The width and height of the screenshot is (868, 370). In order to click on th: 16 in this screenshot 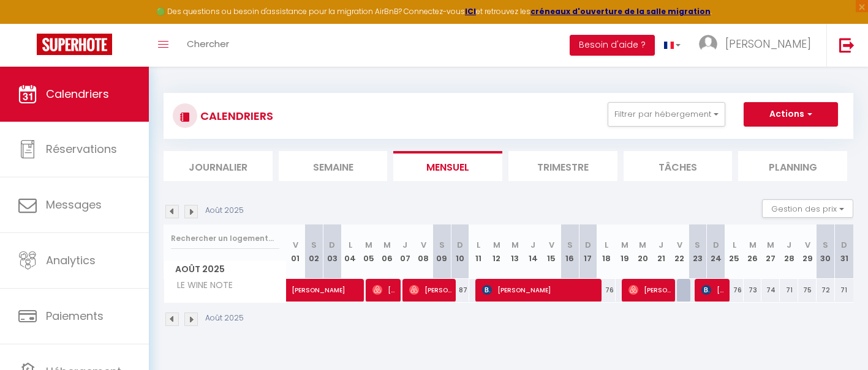, I will do `click(570, 252)`.